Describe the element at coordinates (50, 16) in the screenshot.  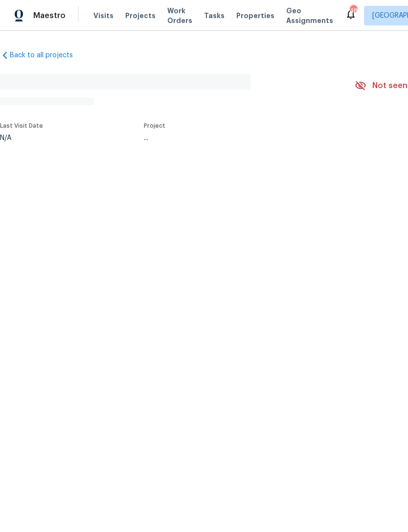
I see `span: Maestro` at that location.